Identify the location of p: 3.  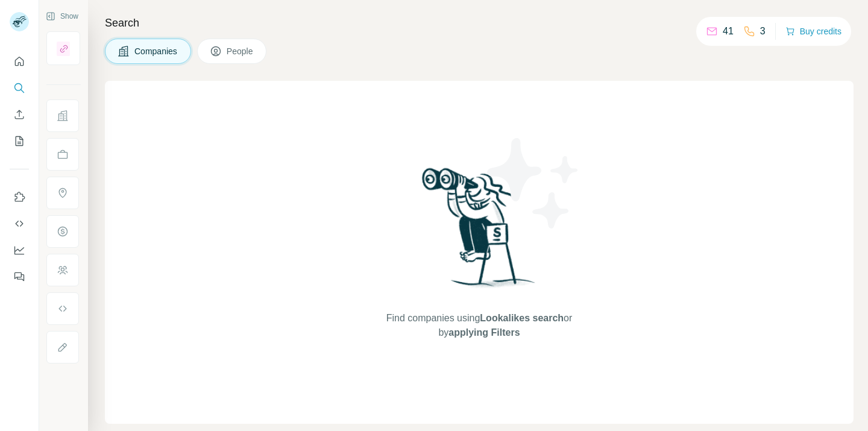
(763, 32).